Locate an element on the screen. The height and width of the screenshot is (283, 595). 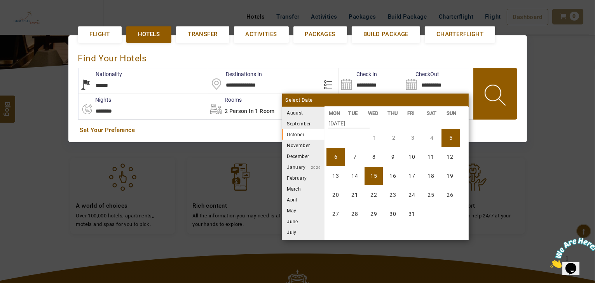
li: Sunday, 5 October 2025 is located at coordinates (450, 138).